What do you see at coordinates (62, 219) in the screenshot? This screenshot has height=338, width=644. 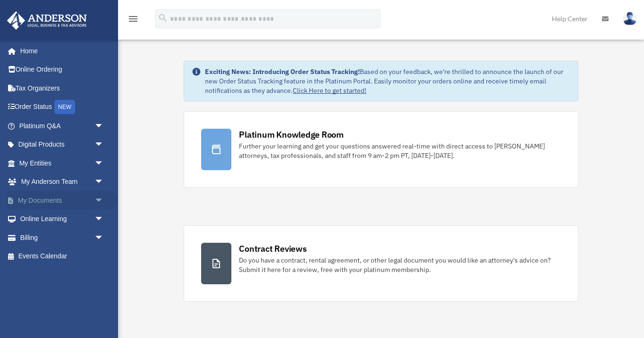 I see `a: Online Learningarrow_drop_down` at bounding box center [62, 219].